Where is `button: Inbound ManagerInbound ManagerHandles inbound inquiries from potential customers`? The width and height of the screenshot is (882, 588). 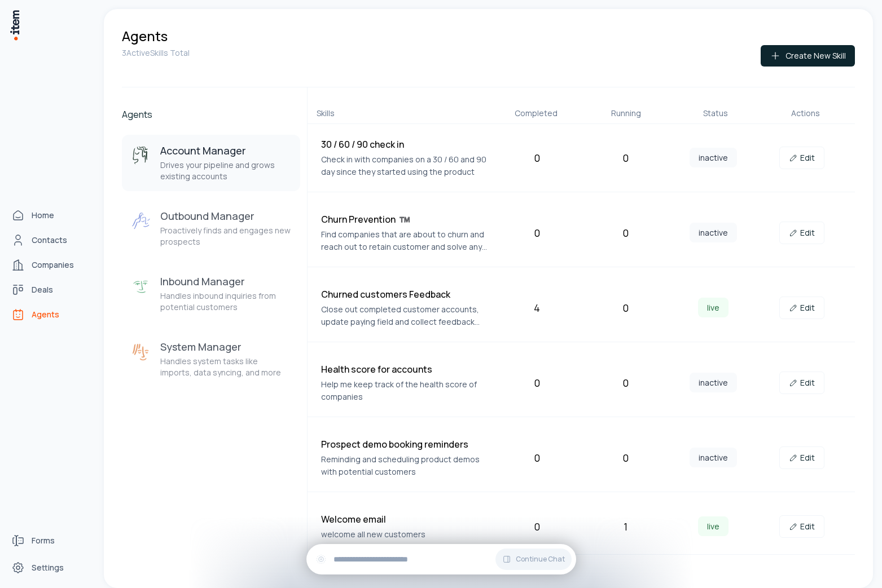 button: Inbound ManagerInbound ManagerHandles inbound inquiries from potential customers is located at coordinates (211, 294).